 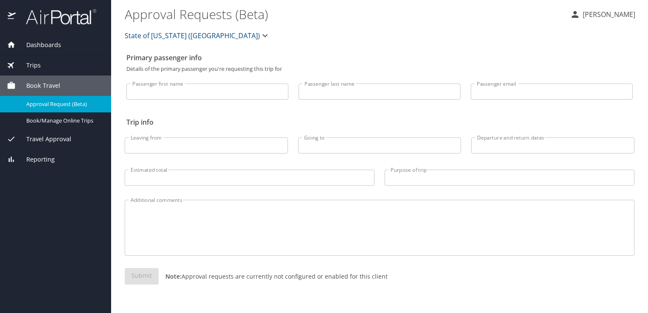 What do you see at coordinates (379, 69) in the screenshot?
I see `p: Details of the primary passenger you're requesting this trip for` at bounding box center [379, 69].